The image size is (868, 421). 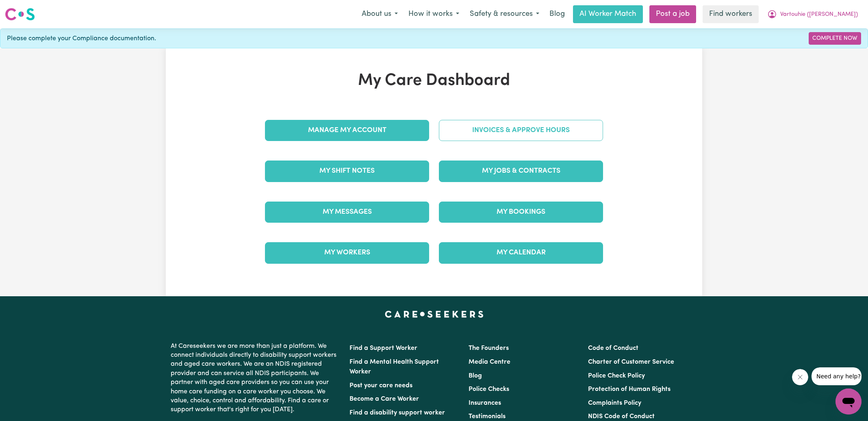 What do you see at coordinates (255, 378) in the screenshot?
I see `p: At Careseekers we are more than just a platform. We connect individuals directly to disability su...` at bounding box center [255, 378].